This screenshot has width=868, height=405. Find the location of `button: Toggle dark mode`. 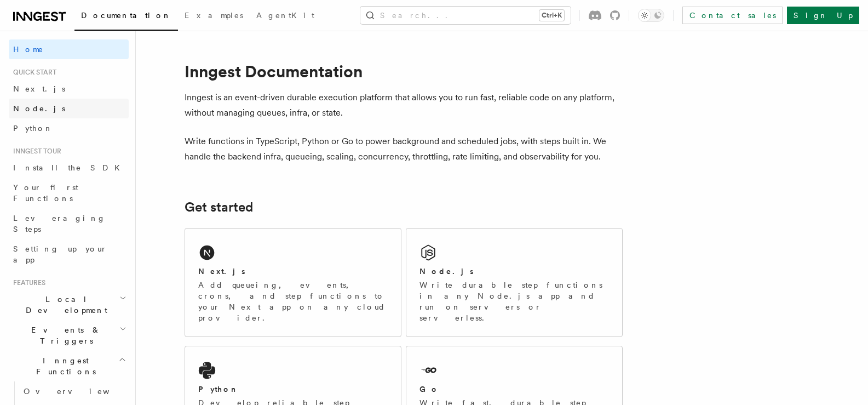

button: Toggle dark mode is located at coordinates (651, 15).